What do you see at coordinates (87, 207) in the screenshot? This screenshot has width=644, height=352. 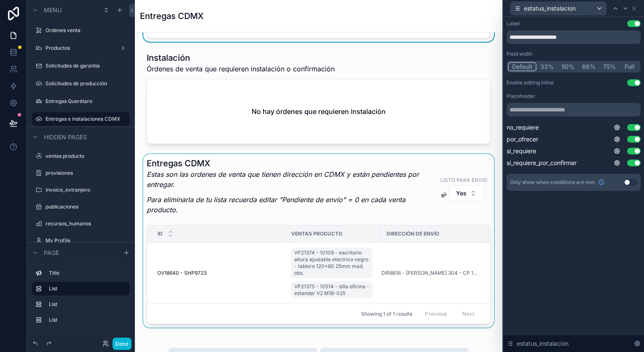 I see `a: publicaciones` at bounding box center [87, 207].